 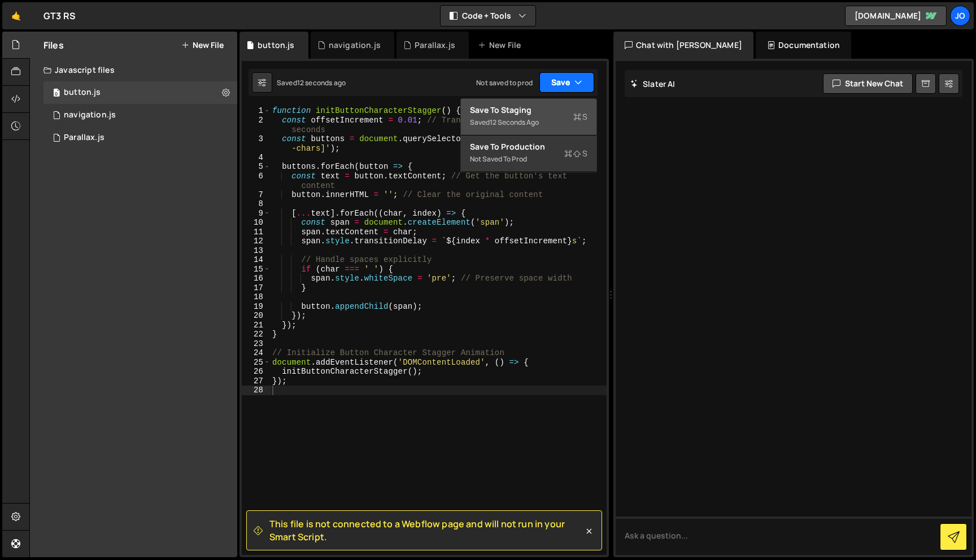 I want to click on div: 26, so click(x=256, y=371).